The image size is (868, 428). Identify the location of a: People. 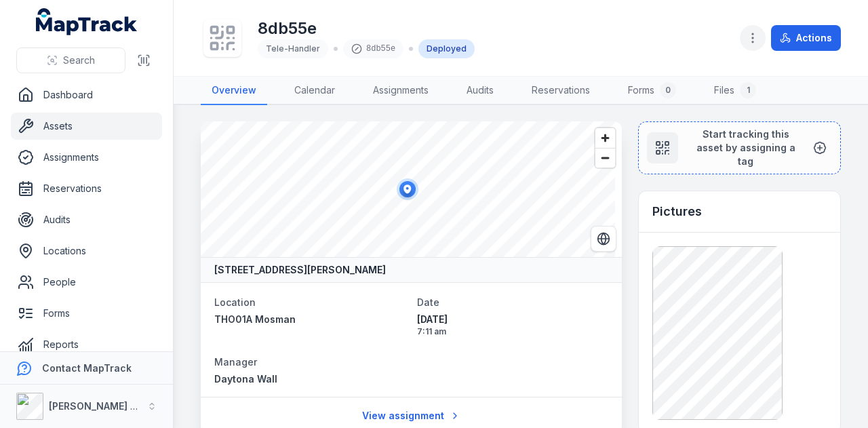
(86, 282).